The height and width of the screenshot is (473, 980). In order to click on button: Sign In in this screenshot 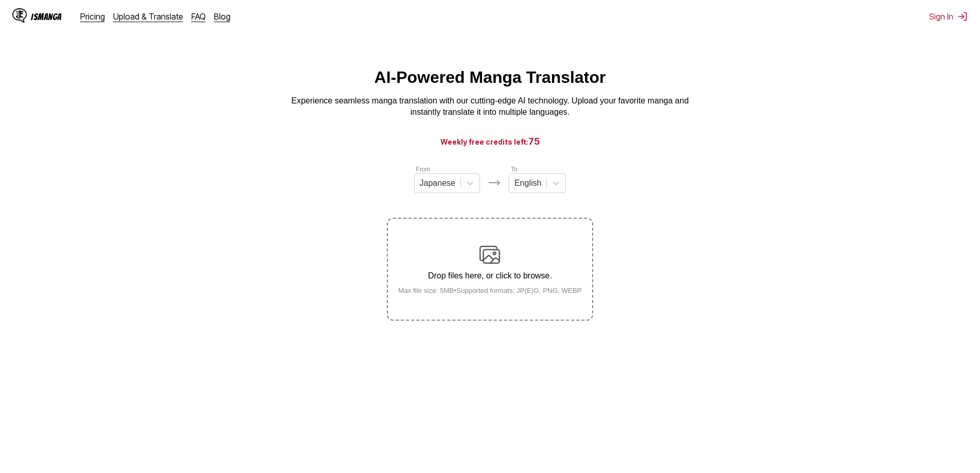, I will do `click(948, 17)`.